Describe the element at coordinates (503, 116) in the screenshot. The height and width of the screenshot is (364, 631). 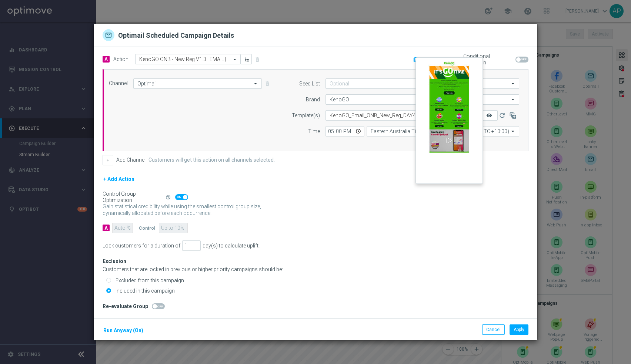
I see `button: refresh` at that location.